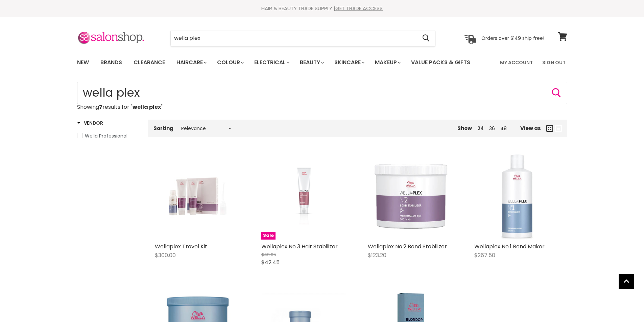 This screenshot has height=322, width=644. Describe the element at coordinates (101, 107) in the screenshot. I see `strong: 7` at that location.